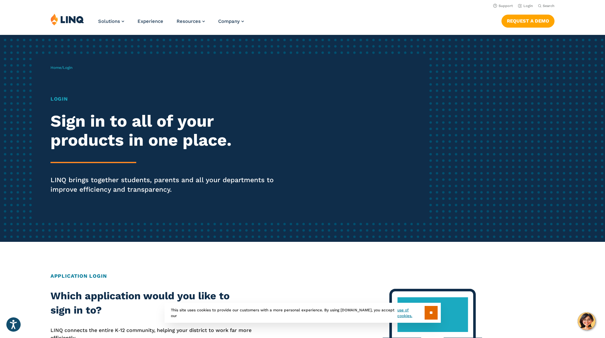 The width and height of the screenshot is (605, 338). Describe the element at coordinates (229, 21) in the screenshot. I see `span: Company` at that location.